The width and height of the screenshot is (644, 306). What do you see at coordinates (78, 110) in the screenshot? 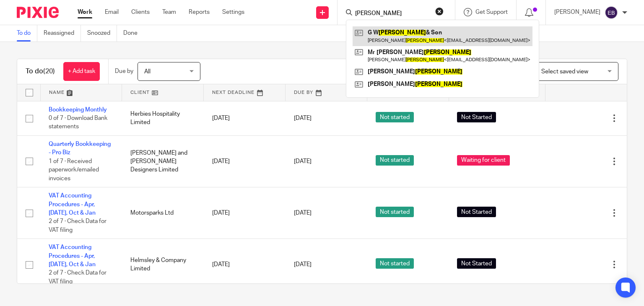
I see `a: Bookkeeping Monthly` at bounding box center [78, 110].